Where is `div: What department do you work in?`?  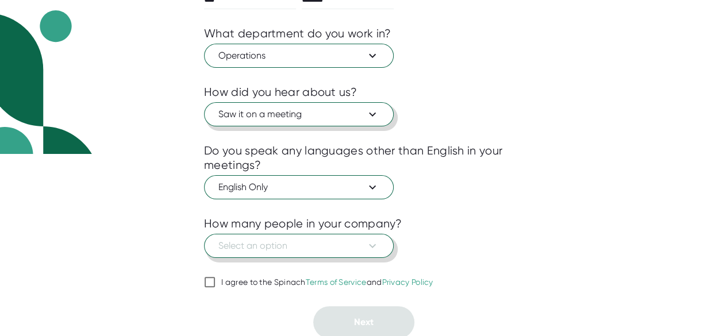
div: What department do you work in? is located at coordinates (297, 33).